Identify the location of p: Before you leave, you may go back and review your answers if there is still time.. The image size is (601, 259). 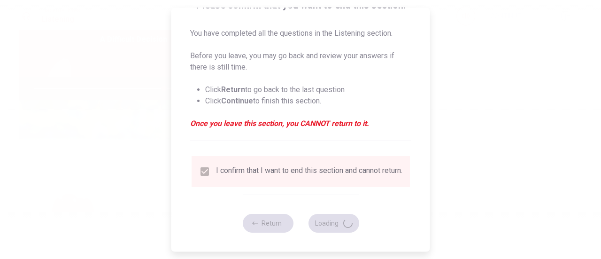
(300, 61).